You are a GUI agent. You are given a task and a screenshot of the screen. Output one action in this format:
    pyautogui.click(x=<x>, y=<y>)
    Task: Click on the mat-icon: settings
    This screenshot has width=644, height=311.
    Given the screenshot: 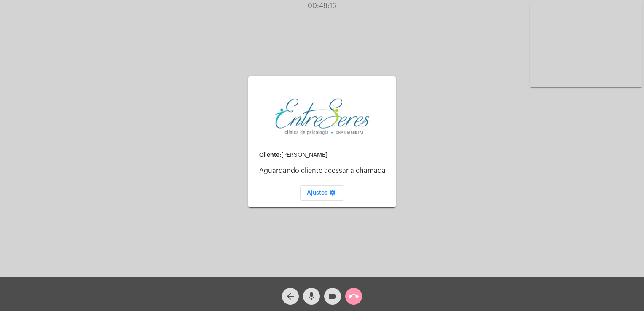 What is the action you would take?
    pyautogui.click(x=332, y=194)
    